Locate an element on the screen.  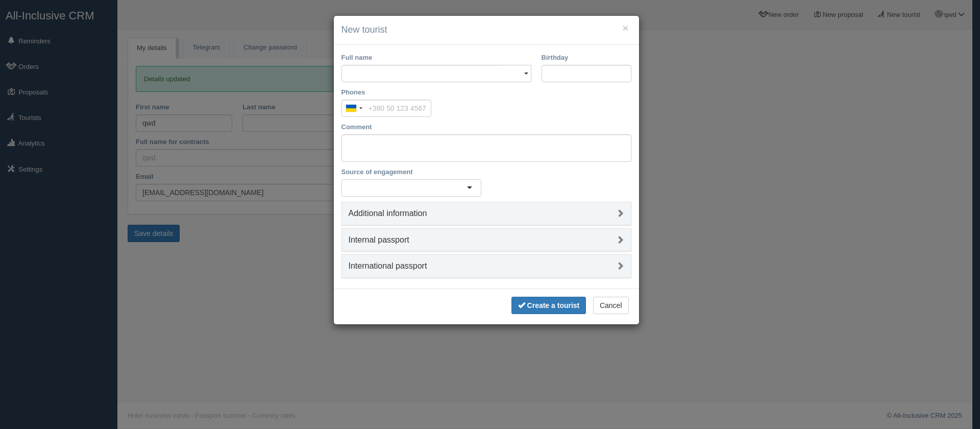
button: Cancel is located at coordinates (611, 305).